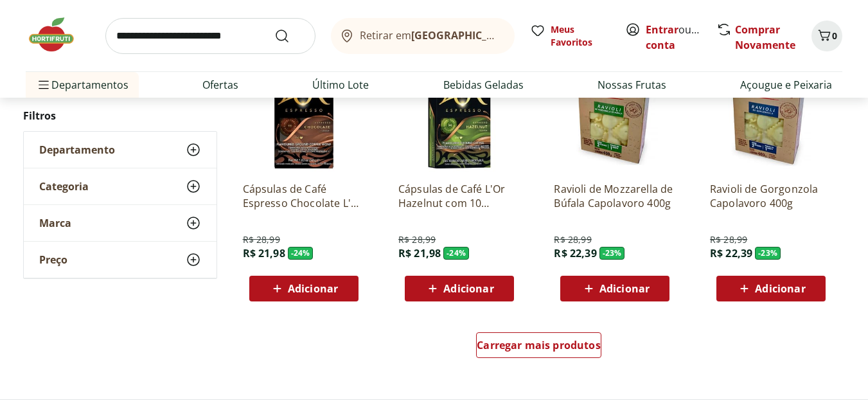 This screenshot has height=412, width=868. What do you see at coordinates (539, 345) in the screenshot?
I see `span: Carregar mais produtos` at bounding box center [539, 345].